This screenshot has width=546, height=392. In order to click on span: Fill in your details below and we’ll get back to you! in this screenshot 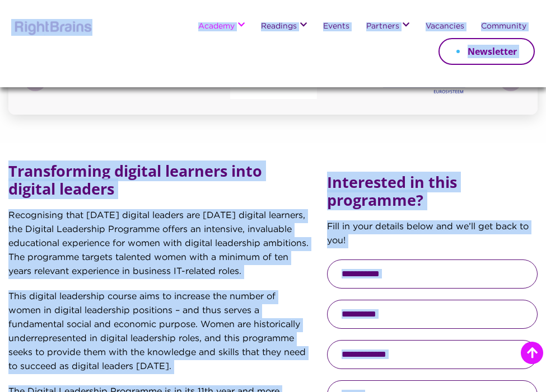, I will do `click(428, 233)`.